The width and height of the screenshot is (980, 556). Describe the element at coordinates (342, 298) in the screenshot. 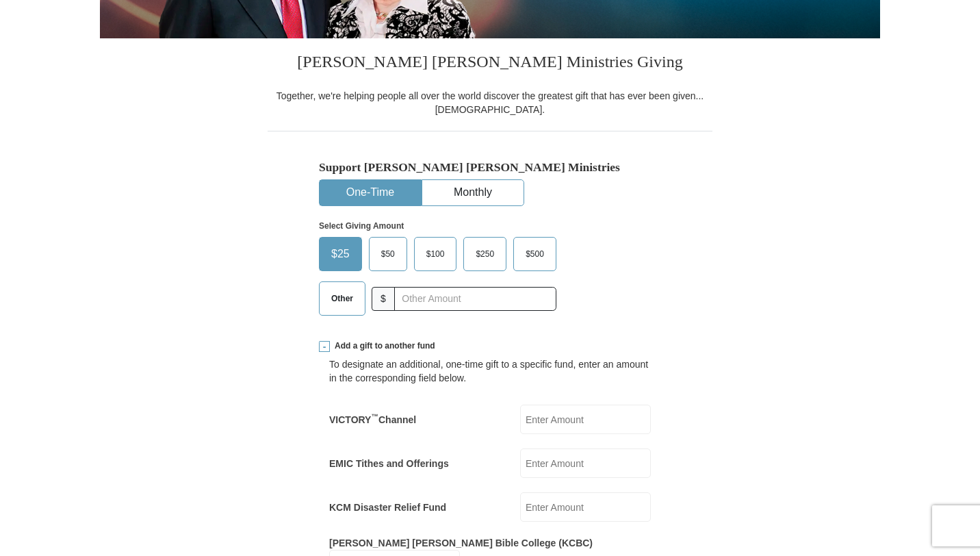

I see `span: Other` at that location.